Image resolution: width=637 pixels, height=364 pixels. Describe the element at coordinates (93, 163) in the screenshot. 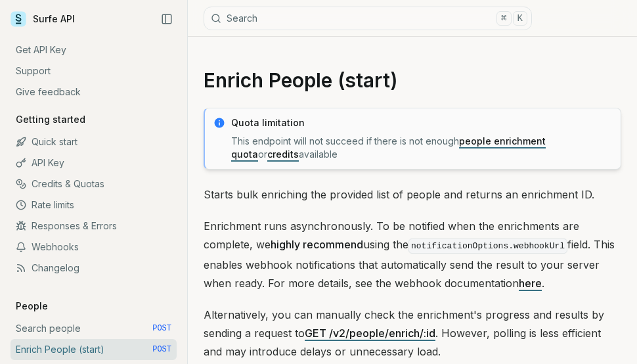

I see `a: API Key` at that location.